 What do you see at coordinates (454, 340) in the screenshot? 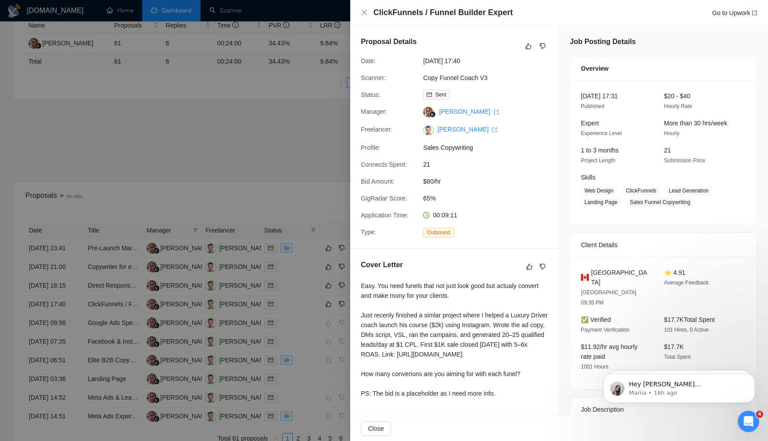
I see `div: Easy. You need funels that not just look good but actualy convert and make mony for your clients....` at bounding box center [454, 340].